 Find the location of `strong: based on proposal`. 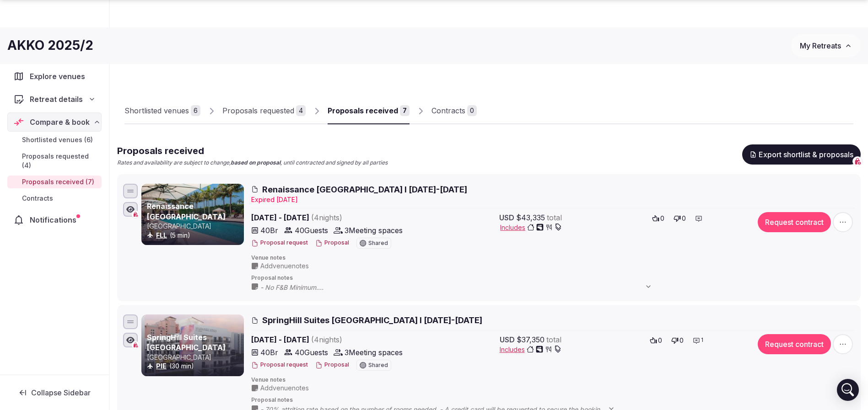

strong: based on proposal is located at coordinates (255, 162).